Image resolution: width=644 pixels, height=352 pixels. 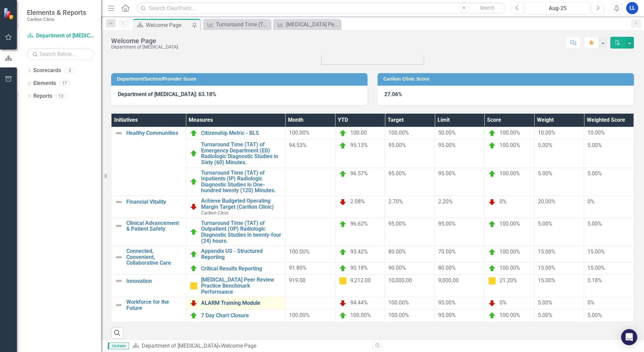 What do you see at coordinates (447, 133) in the screenshot?
I see `span: 50.00%` at bounding box center [447, 133].